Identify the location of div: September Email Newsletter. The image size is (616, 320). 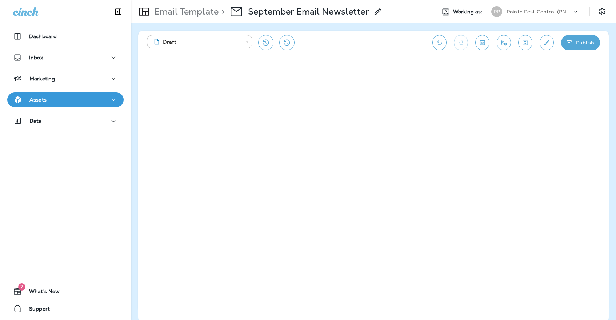
(308, 12).